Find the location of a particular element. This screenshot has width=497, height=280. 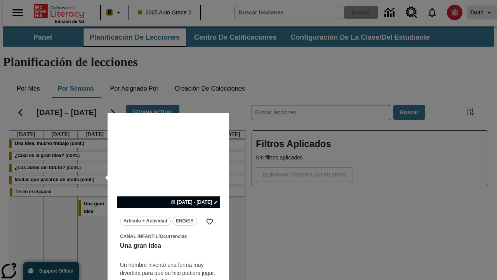

button: ENG/ES is located at coordinates (185, 221).